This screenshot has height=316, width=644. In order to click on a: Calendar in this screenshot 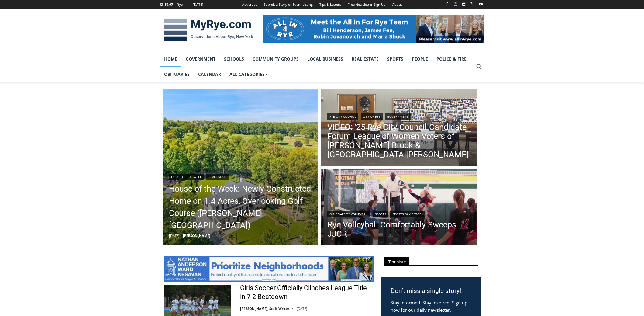, I will do `click(210, 74)`.